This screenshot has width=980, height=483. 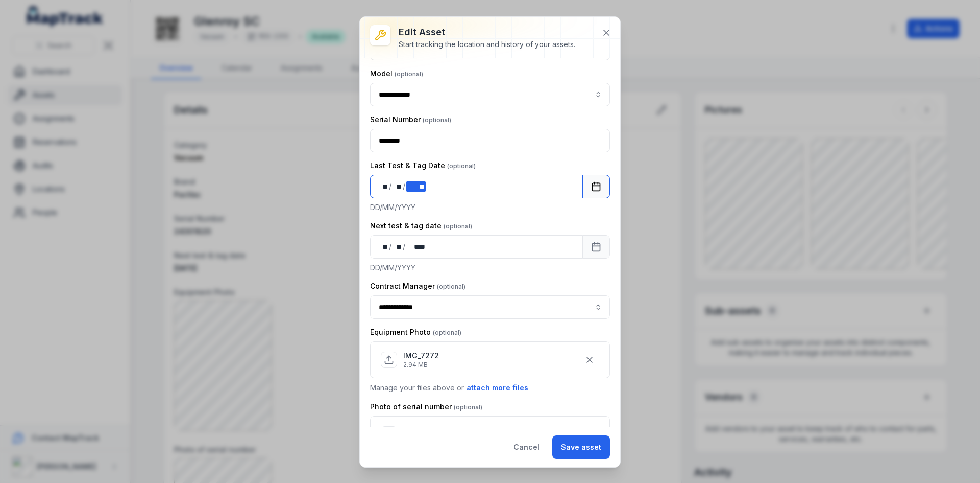 I want to click on label: Contract Manager, so click(x=418, y=286).